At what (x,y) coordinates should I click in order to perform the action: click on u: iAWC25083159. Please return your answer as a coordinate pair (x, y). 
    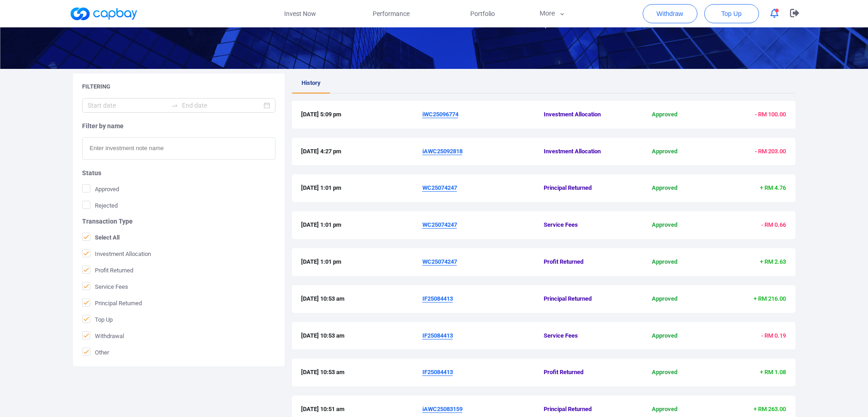
    Looking at the image, I should click on (443, 409).